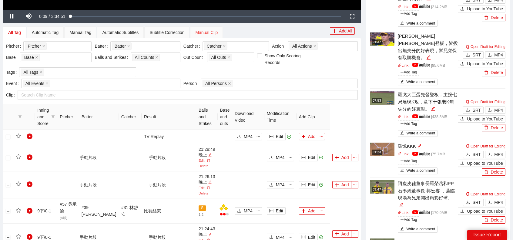 The height and width of the screenshot is (240, 513). I want to click on button: column-widthEdit, so click(308, 157).